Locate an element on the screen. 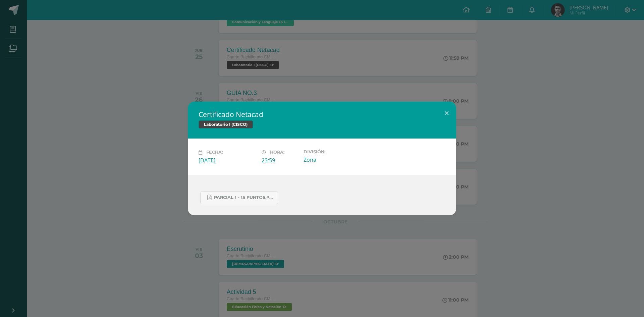  a: Parcial 1 - 15 Puntos.pdf is located at coordinates (239, 197).